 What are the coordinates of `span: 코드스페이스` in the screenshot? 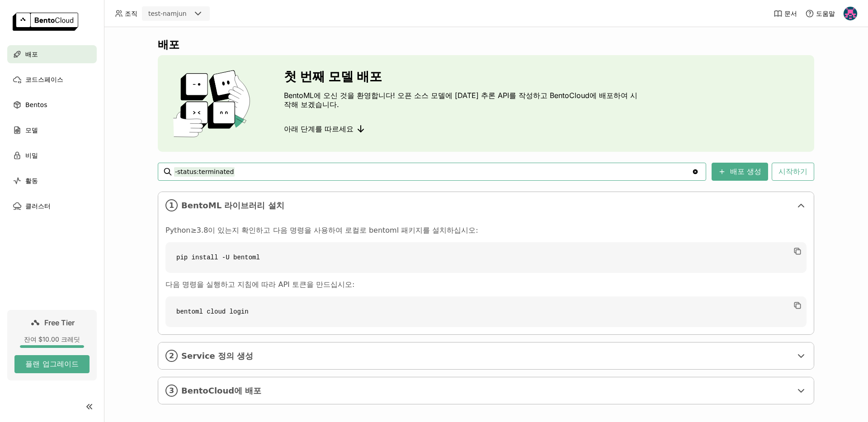 It's located at (44, 79).